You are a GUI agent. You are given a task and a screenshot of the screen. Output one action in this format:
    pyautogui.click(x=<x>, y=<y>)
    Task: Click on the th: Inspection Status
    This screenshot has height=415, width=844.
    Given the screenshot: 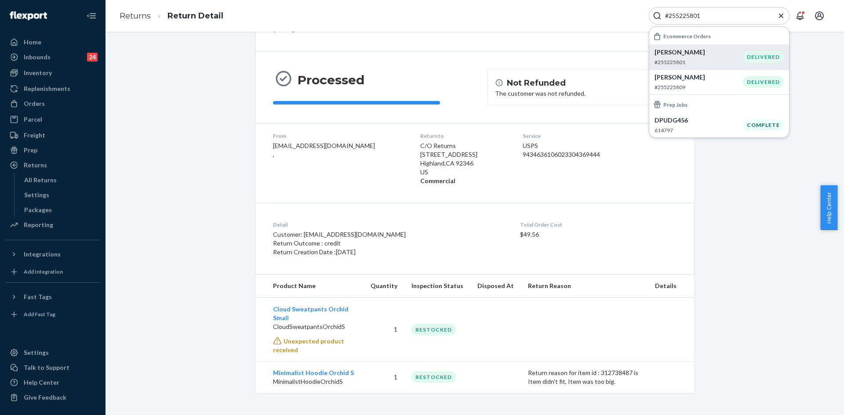 What is the action you would take?
    pyautogui.click(x=437, y=286)
    